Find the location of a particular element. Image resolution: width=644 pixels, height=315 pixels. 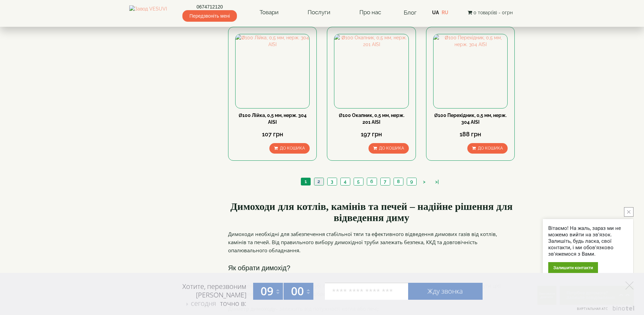

p: Димоходи необхідні для забезпечення стабільної тяги та ефективного відведення димових газів від к... is located at coordinates (372, 242).